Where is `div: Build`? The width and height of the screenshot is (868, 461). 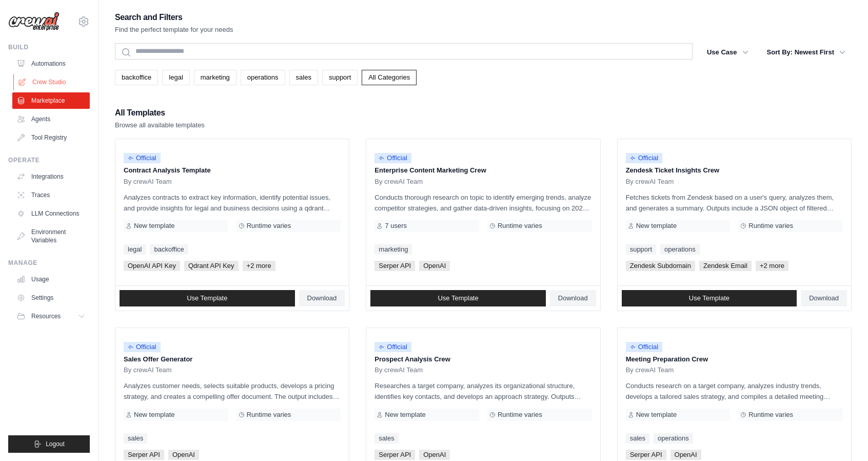 div: Build is located at coordinates (49, 47).